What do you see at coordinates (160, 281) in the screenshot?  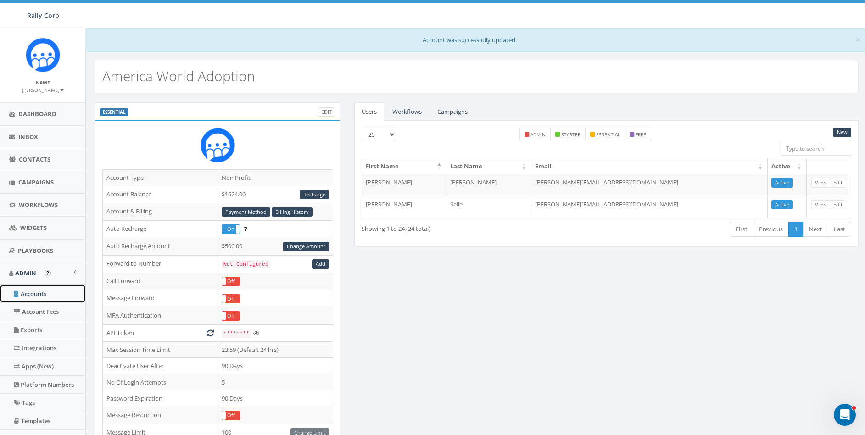 I see `td: Call Forward` at bounding box center [160, 281].